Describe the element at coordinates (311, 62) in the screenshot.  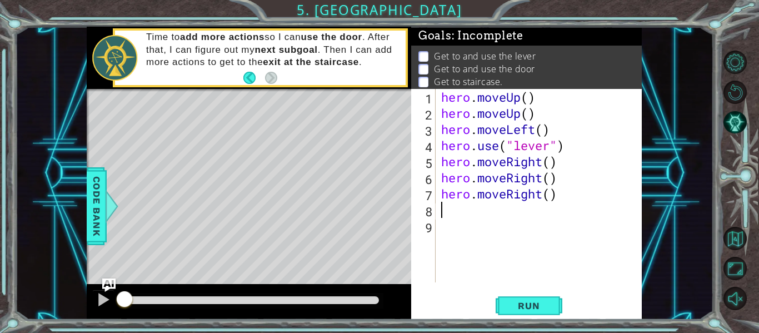
I see `strong: exit at the staircase` at that location.